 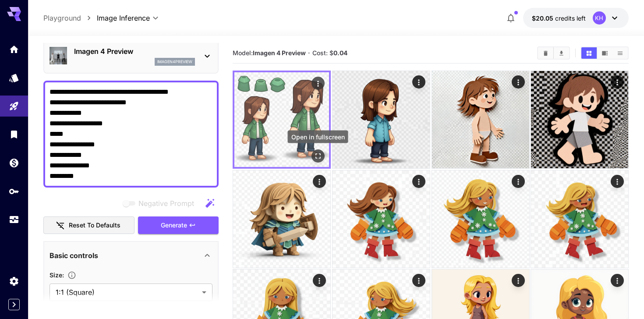 What do you see at coordinates (131, 56) in the screenshot?
I see `div: Imagen 4 Previewimagen4preview` at bounding box center [131, 56].